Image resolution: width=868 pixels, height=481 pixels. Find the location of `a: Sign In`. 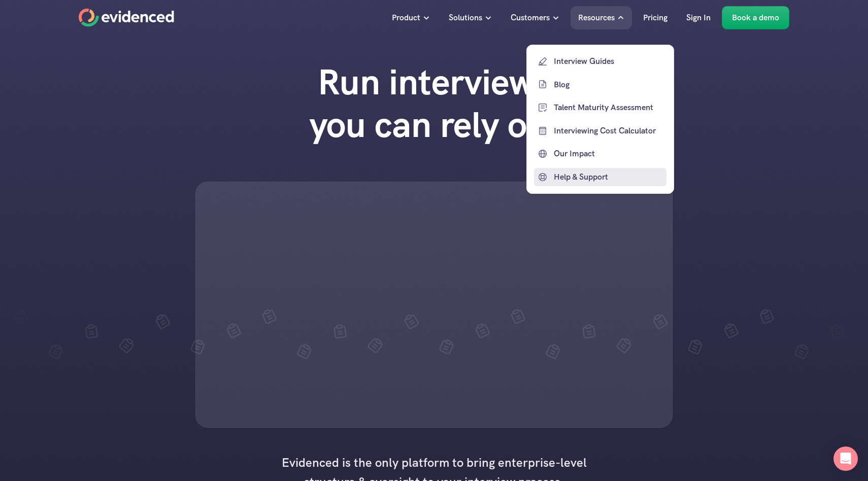

a: Sign In is located at coordinates (699, 18).